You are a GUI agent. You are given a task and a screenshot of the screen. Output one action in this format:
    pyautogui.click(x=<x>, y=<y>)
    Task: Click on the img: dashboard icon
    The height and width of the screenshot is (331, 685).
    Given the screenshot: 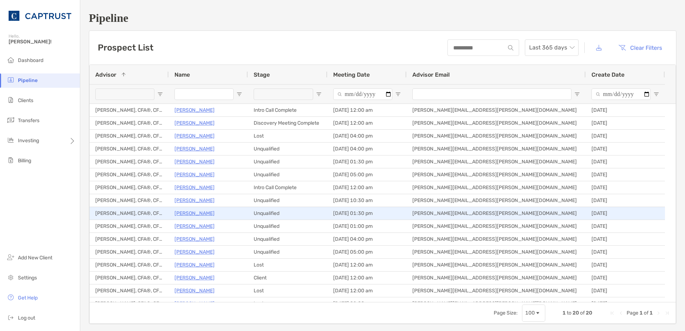 What is the action you would take?
    pyautogui.click(x=11, y=60)
    